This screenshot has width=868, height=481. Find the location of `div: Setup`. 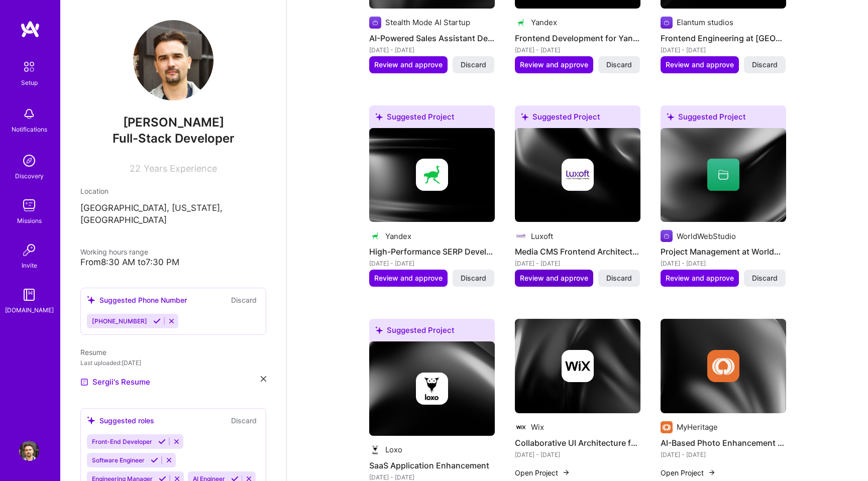

div: Setup is located at coordinates (29, 82).